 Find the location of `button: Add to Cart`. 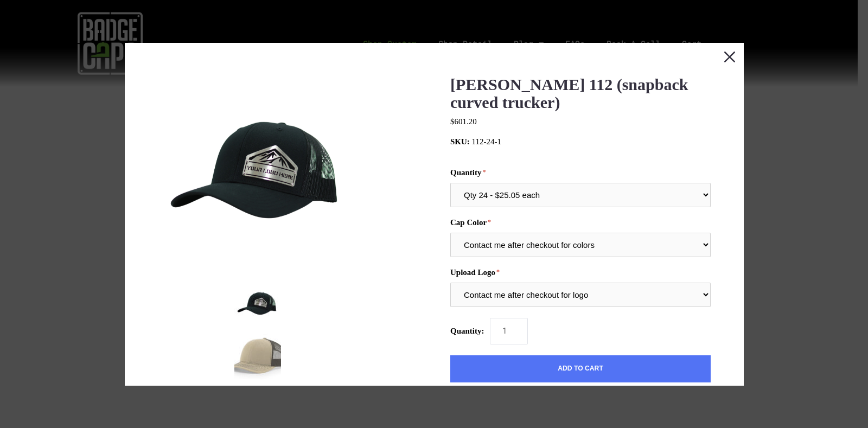

button: Add to Cart is located at coordinates (580, 369).